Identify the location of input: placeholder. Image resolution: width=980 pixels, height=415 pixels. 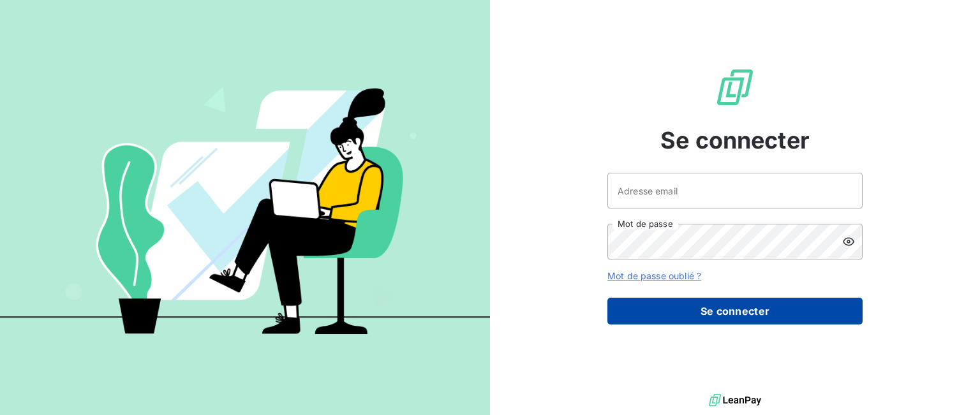
(735, 190).